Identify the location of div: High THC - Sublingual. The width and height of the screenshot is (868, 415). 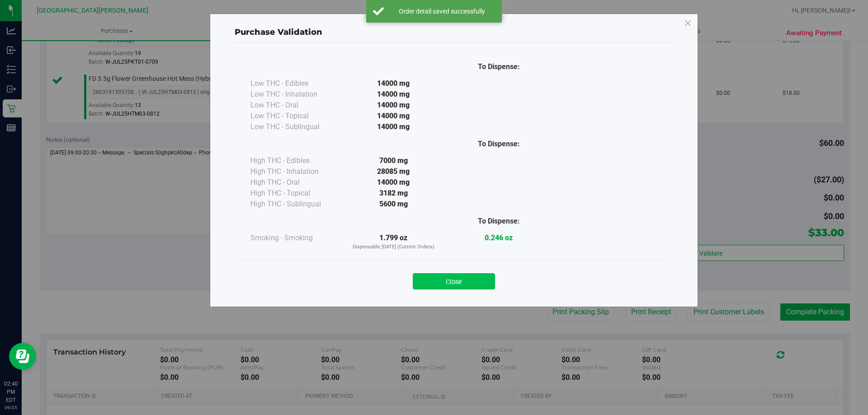
(296, 204).